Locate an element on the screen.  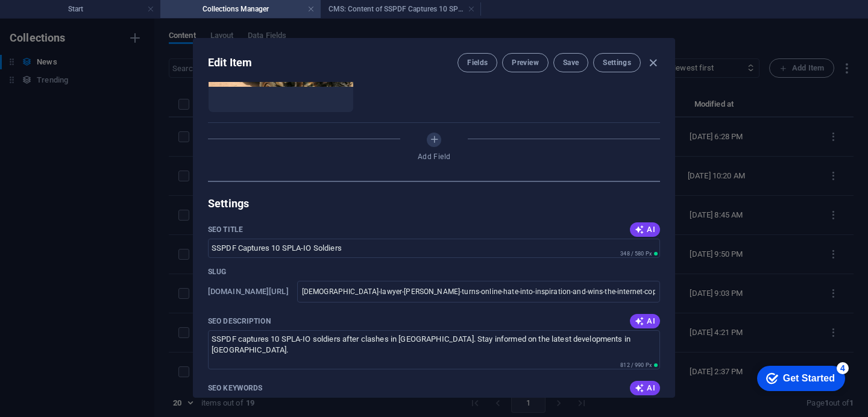
p: Slug is located at coordinates (217, 272).